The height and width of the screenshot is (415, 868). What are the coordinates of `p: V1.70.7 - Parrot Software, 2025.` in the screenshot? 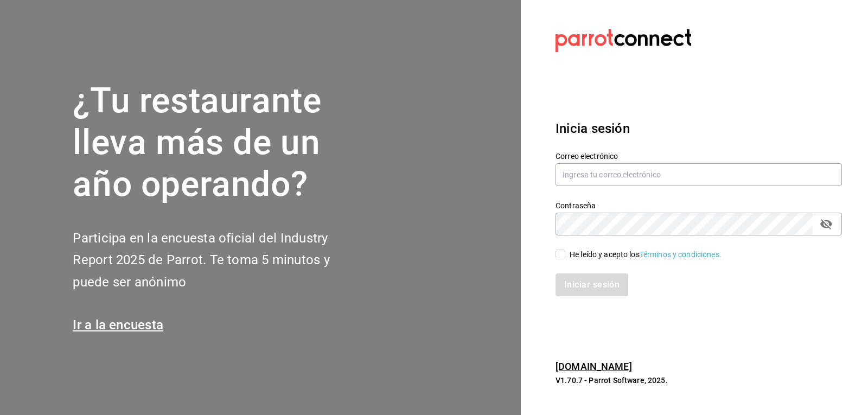 It's located at (699, 380).